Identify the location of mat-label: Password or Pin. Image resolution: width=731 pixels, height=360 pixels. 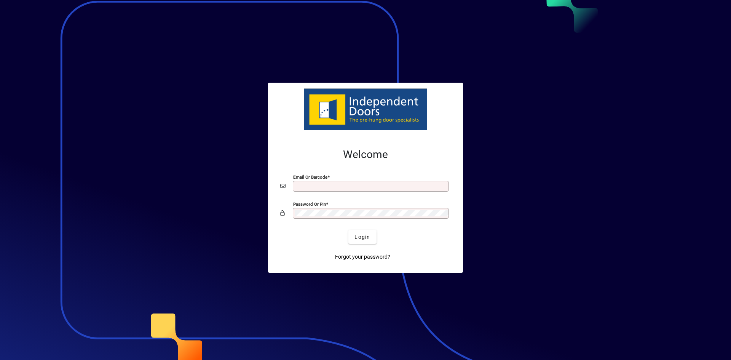
(310, 204).